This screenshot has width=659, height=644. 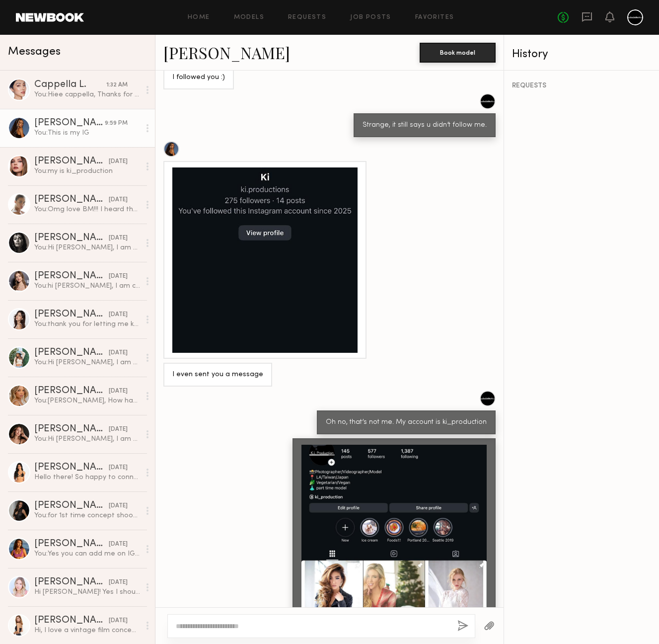 What do you see at coordinates (307, 18) in the screenshot?
I see `a: Requests` at bounding box center [307, 18].